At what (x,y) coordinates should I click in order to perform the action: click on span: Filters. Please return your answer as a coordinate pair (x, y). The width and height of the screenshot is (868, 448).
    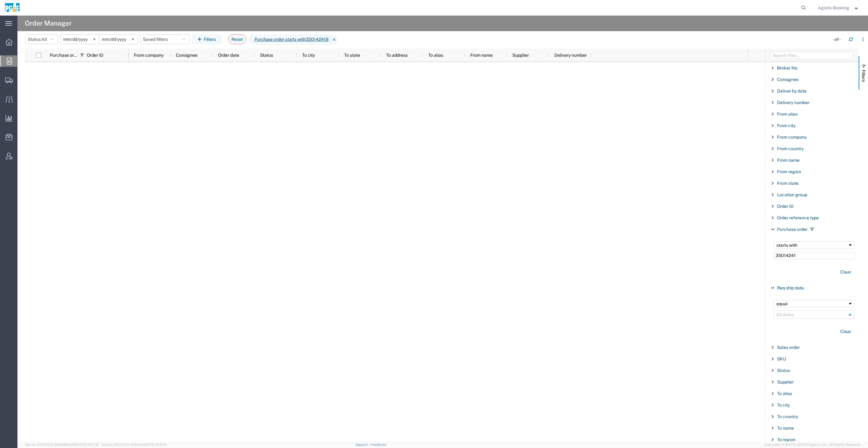
    Looking at the image, I should click on (864, 76).